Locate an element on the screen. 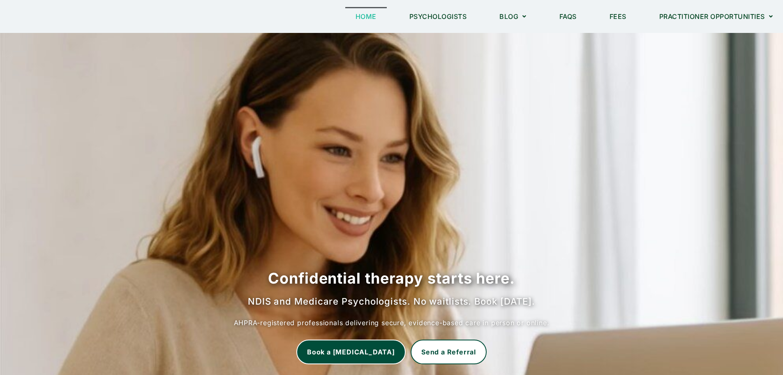 The width and height of the screenshot is (783, 375). a: Psychologists is located at coordinates (438, 16).